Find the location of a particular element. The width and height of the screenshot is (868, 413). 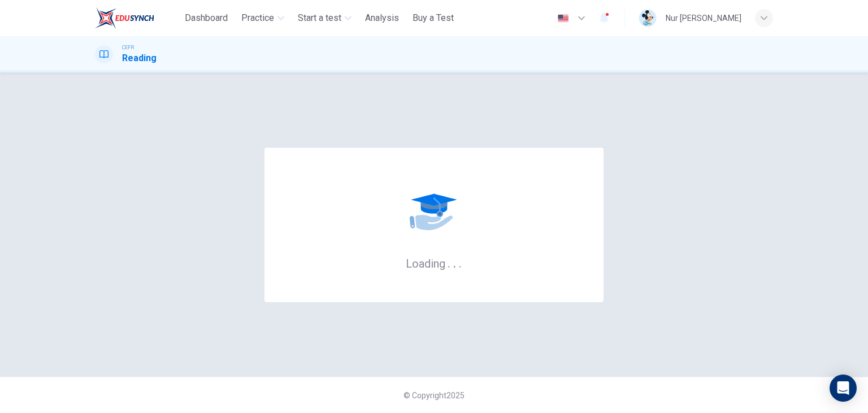

button: Start a test is located at coordinates (324, 18).